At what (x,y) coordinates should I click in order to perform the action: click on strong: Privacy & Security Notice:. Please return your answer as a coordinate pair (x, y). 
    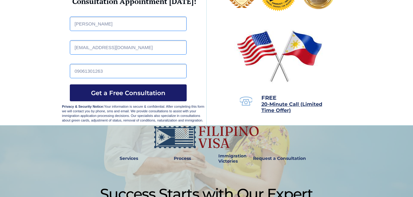
    Looking at the image, I should click on (83, 107).